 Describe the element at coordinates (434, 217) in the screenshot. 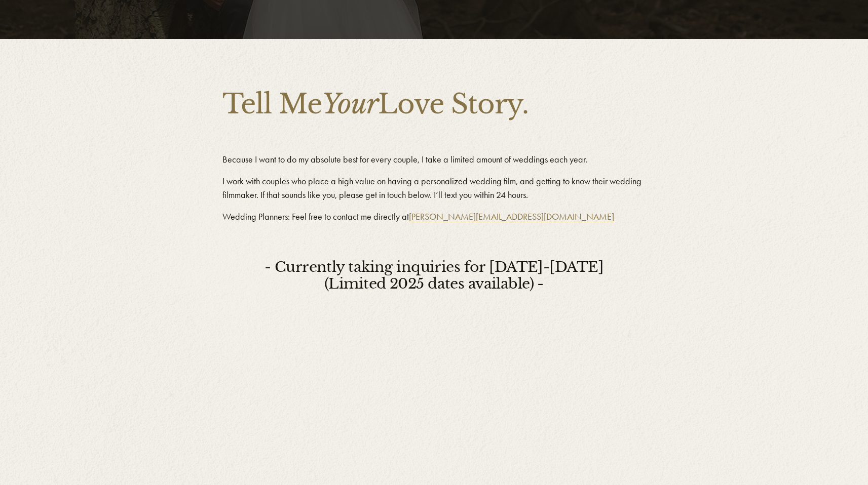

I see `p: Wedding Planners: Feel free to contact me directly at` at that location.